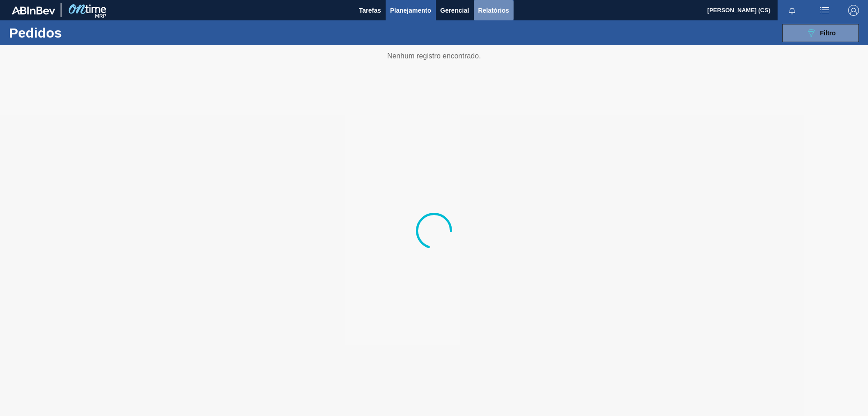 The height and width of the screenshot is (416, 868). What do you see at coordinates (792, 10) in the screenshot?
I see `button: Notificações` at bounding box center [792, 10].